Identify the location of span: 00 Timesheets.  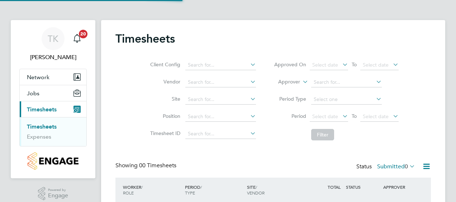
(158, 166).